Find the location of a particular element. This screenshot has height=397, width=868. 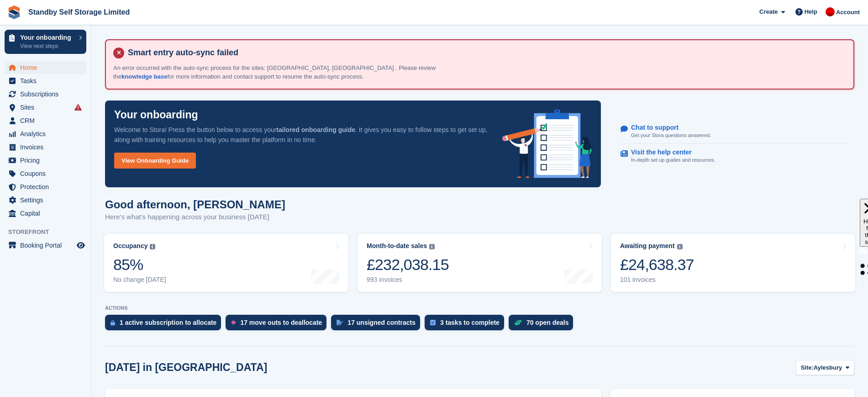

span: Invoices is located at coordinates (47, 147).